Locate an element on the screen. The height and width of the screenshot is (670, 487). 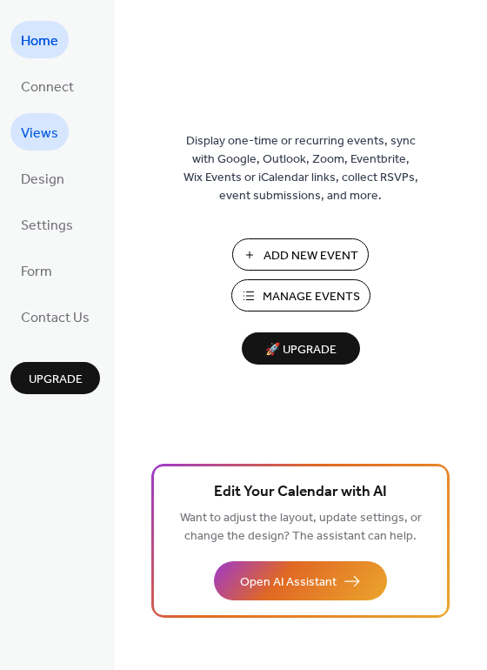
span: Form is located at coordinates (37, 272).